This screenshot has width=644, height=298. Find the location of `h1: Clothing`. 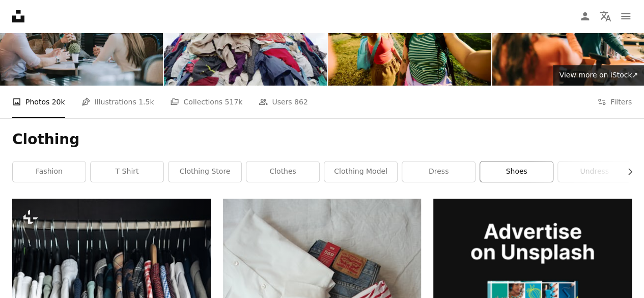

h1: Clothing is located at coordinates (322, 139).